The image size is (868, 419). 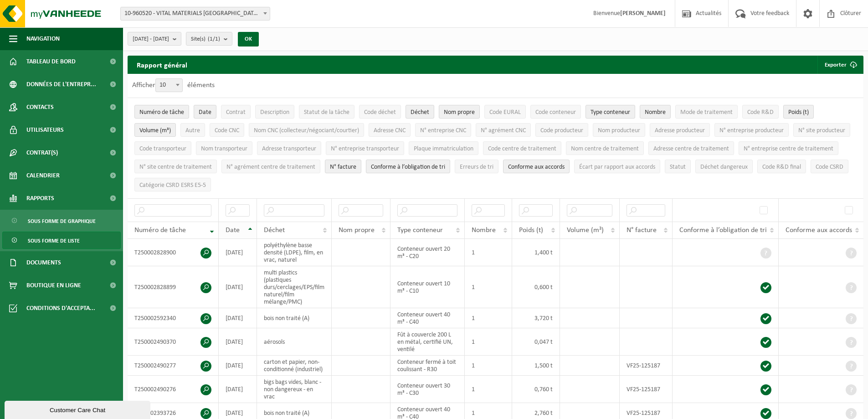 I want to click on button: Nom CNC (collecteur/négociant/courtier)Nom CNC (collecteur/négociant/courtier): Activate to sort, so click(x=306, y=130).